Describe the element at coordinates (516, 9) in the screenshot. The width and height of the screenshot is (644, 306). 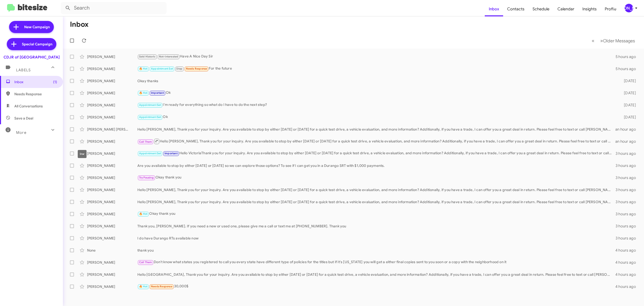
I see `a: Contacts` at that location.